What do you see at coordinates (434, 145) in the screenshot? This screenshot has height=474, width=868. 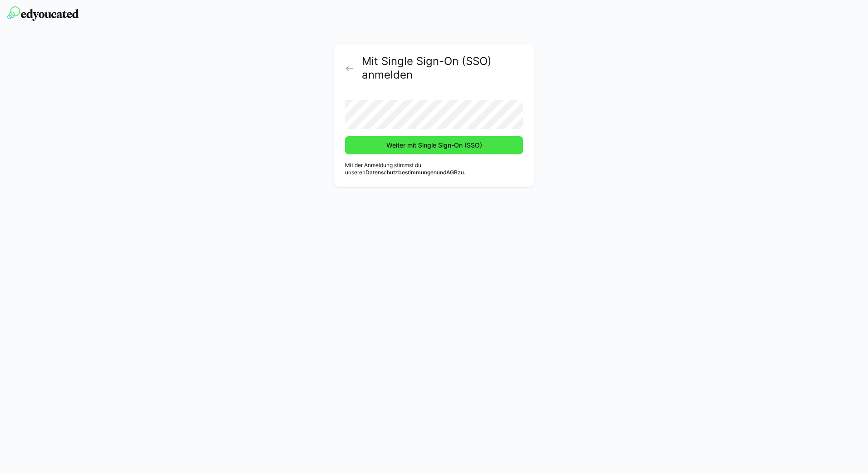 I see `span: Weiter mit Single Sign-On (SSO)` at bounding box center [434, 145].